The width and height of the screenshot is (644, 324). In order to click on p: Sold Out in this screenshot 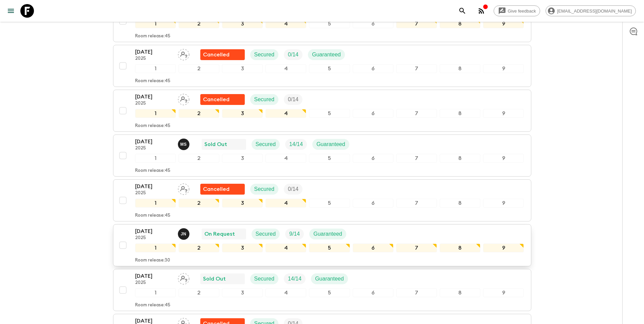, I will do `click(216, 144)`.